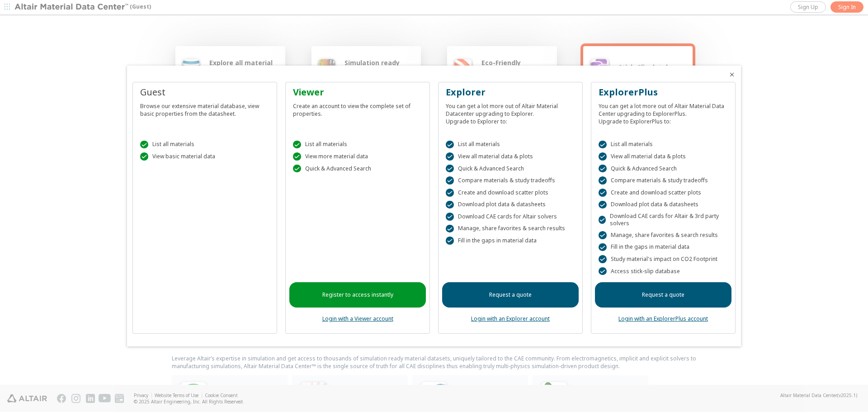 The width and height of the screenshot is (868, 412). I want to click on a: Login with an Explorer account, so click(510, 318).